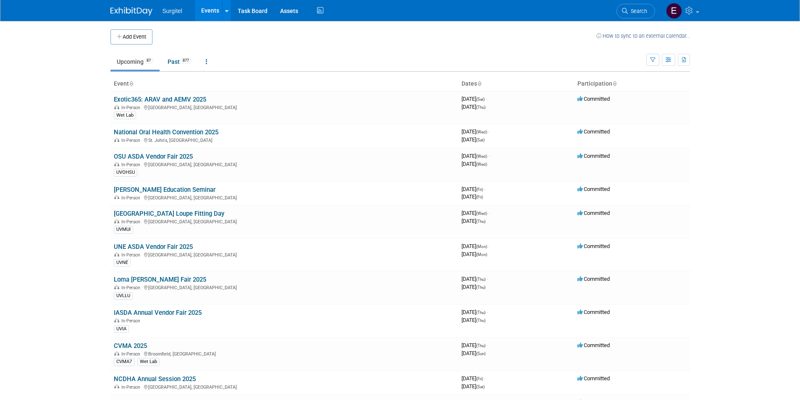 This screenshot has height=400, width=800. Describe the element at coordinates (122, 263) in the screenshot. I see `div: UVNE` at that location.